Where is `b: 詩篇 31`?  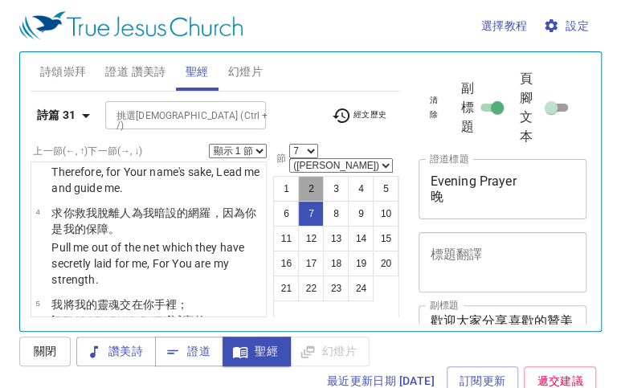
b: 詩篇 31 is located at coordinates (56, 115).